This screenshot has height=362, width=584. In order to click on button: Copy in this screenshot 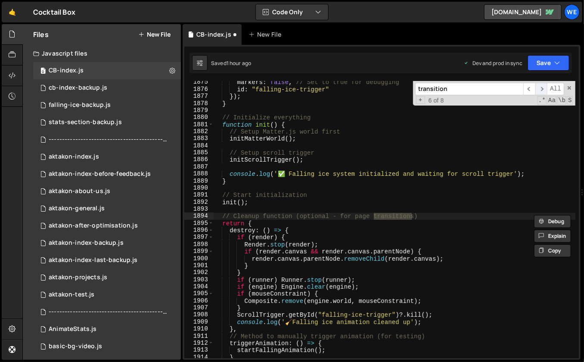, I will do `click(552, 251)`.